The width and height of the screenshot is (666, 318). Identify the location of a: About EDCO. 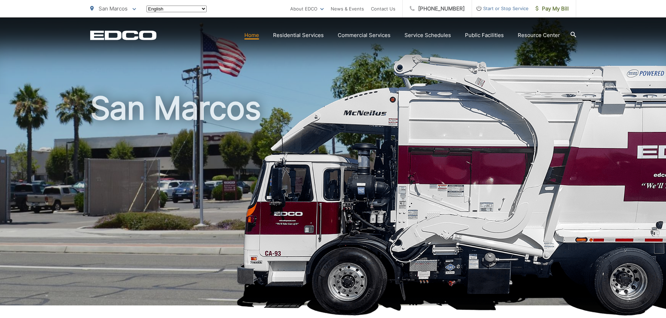
(307, 9).